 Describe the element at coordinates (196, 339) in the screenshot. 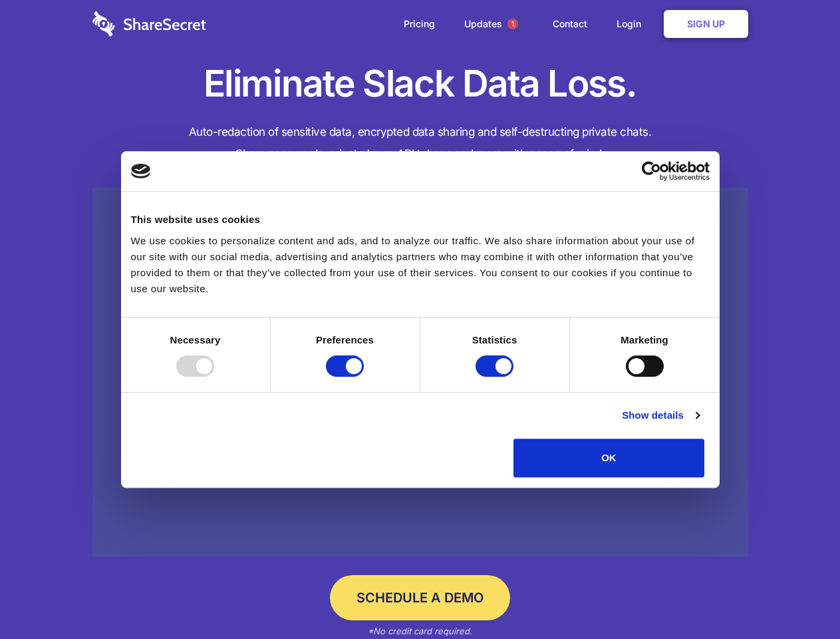

I see `strong: Necessary` at that location.